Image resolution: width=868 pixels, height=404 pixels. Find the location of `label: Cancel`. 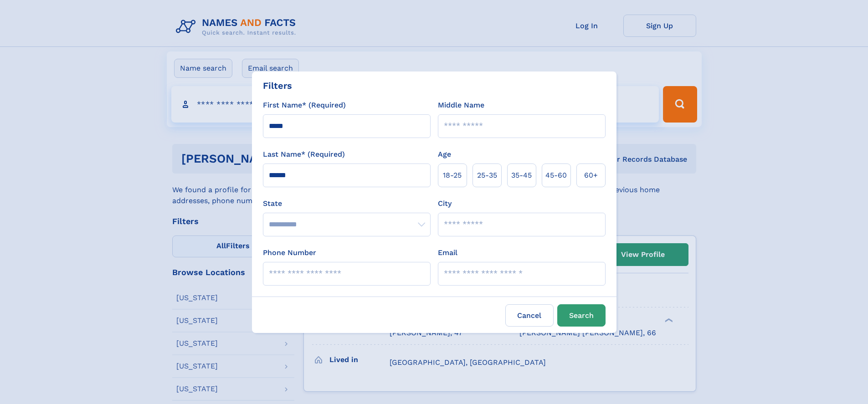

label: Cancel is located at coordinates (530, 315).